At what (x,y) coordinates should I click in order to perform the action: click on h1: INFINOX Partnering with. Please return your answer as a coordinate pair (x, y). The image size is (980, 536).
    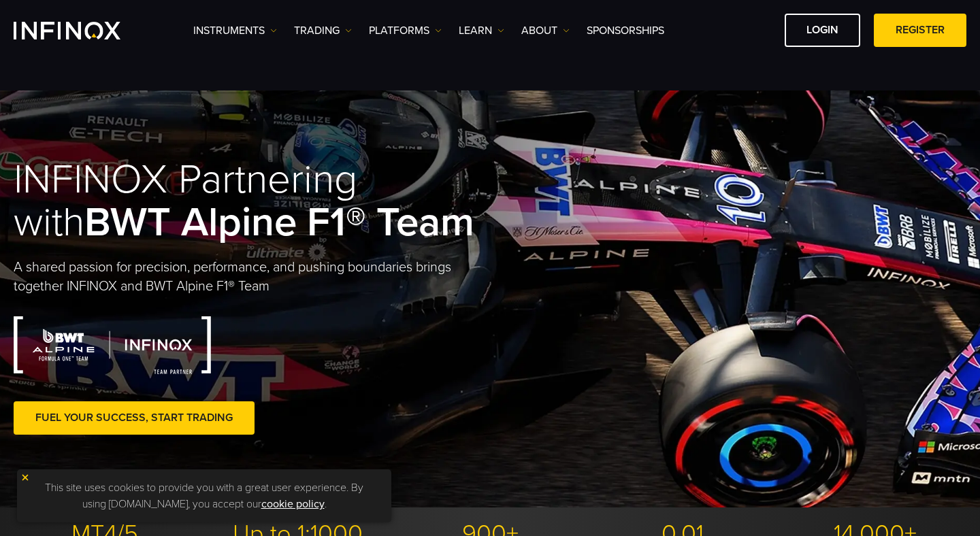
    Looking at the image, I should click on (252, 201).